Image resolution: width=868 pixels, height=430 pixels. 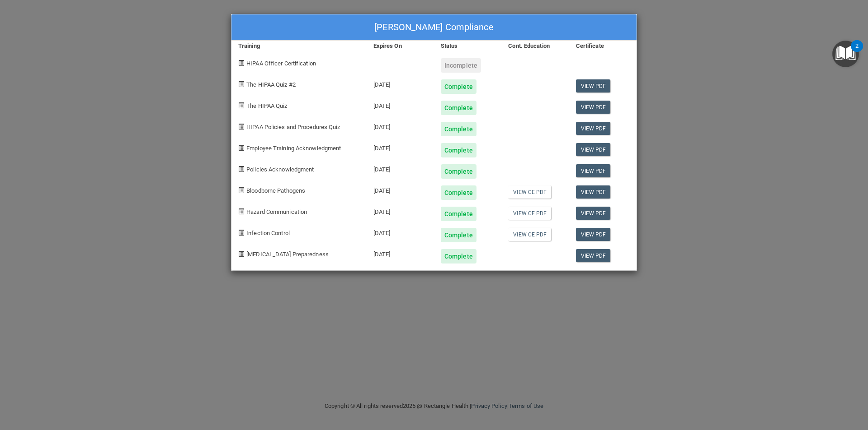 I want to click on span: Bloodborne Pathogens, so click(x=276, y=190).